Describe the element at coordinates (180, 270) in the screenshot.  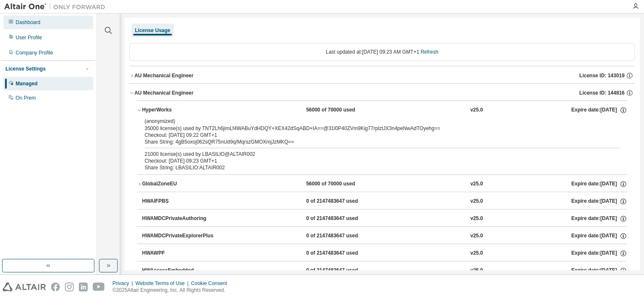
I see `div: HWAccessEmbedded` at that location.